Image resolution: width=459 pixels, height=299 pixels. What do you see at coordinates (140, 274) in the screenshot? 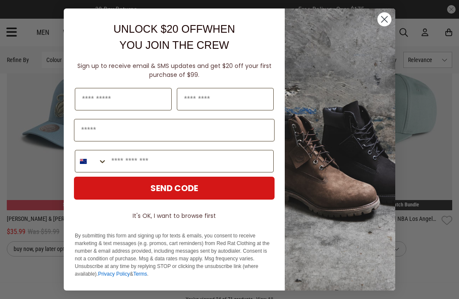
I see `a: Terms` at bounding box center [140, 274].